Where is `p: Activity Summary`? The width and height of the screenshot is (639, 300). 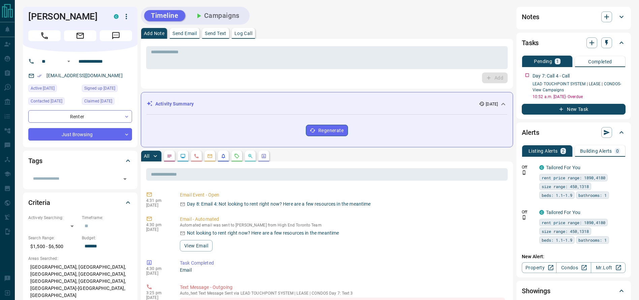 p: Activity Summary is located at coordinates (174, 104).